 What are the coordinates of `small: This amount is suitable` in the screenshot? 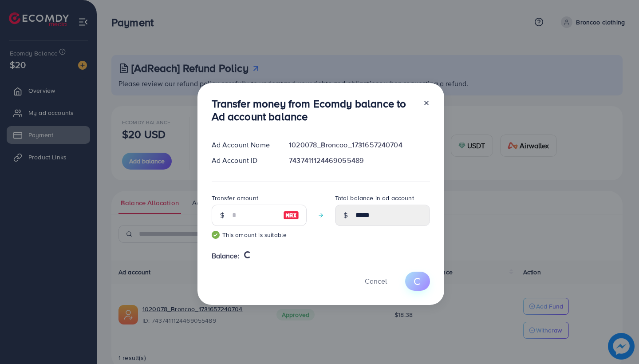 It's located at (259, 234).